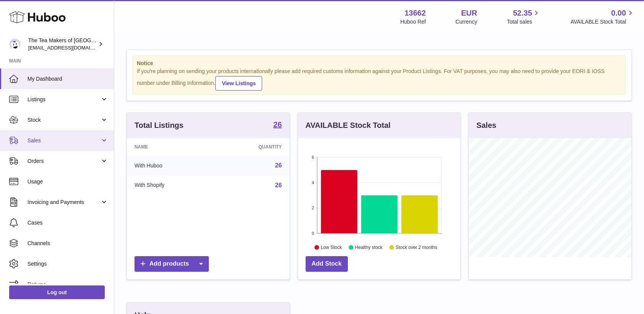 The height and width of the screenshot is (314, 644). I want to click on text: Stock over 2 months, so click(416, 248).